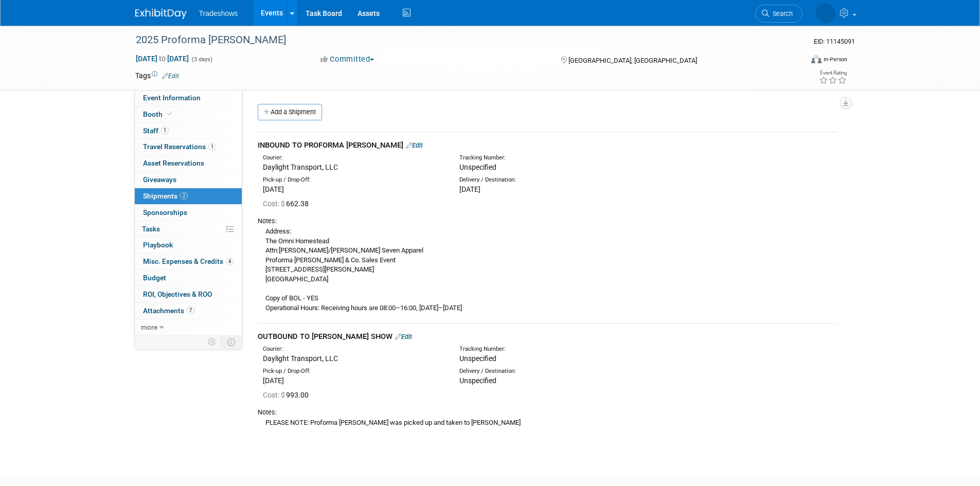 The image size is (980, 486). What do you see at coordinates (188, 196) in the screenshot?
I see `a: Shipments2` at bounding box center [188, 196].